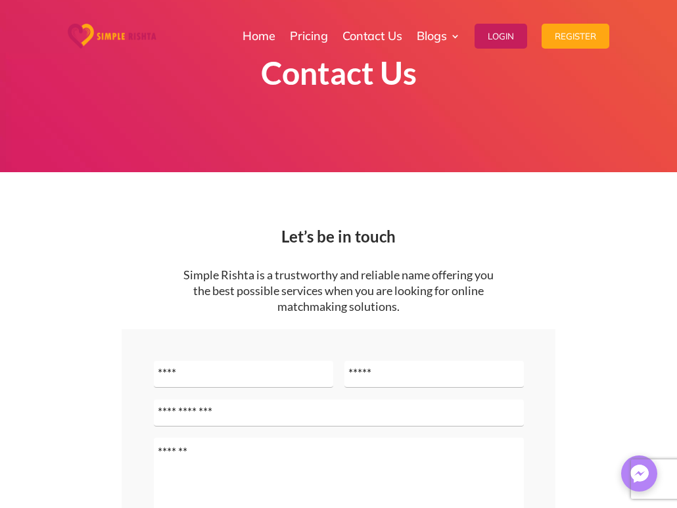  I want to click on h2: Let’s be in touch, so click(339, 240).